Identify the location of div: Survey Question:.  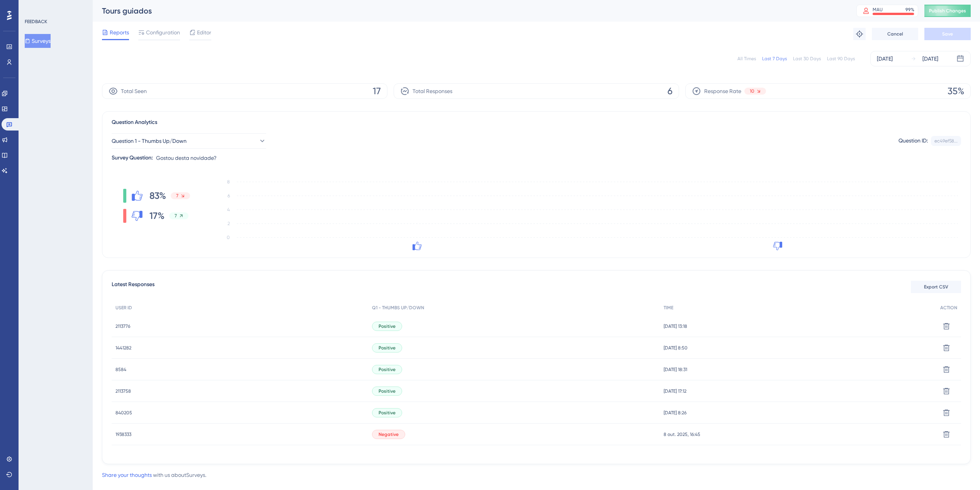
(132, 158).